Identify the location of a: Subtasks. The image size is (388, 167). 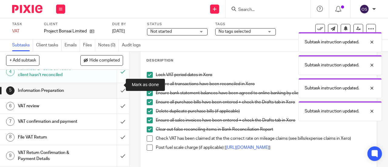
(22, 45).